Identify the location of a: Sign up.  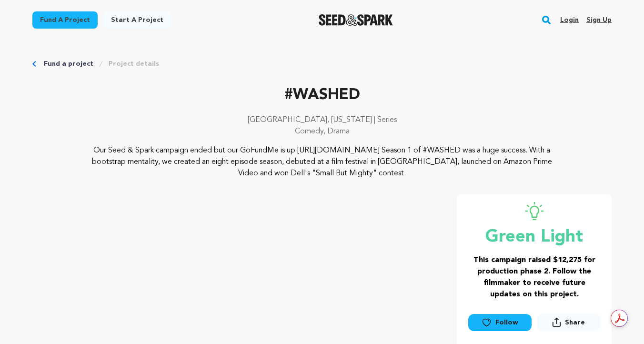
(599, 20).